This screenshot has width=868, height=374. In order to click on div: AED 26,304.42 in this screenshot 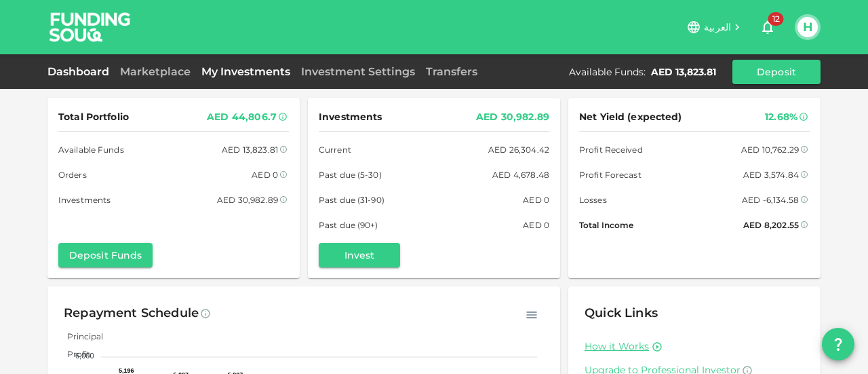, I will do `click(519, 149)`.